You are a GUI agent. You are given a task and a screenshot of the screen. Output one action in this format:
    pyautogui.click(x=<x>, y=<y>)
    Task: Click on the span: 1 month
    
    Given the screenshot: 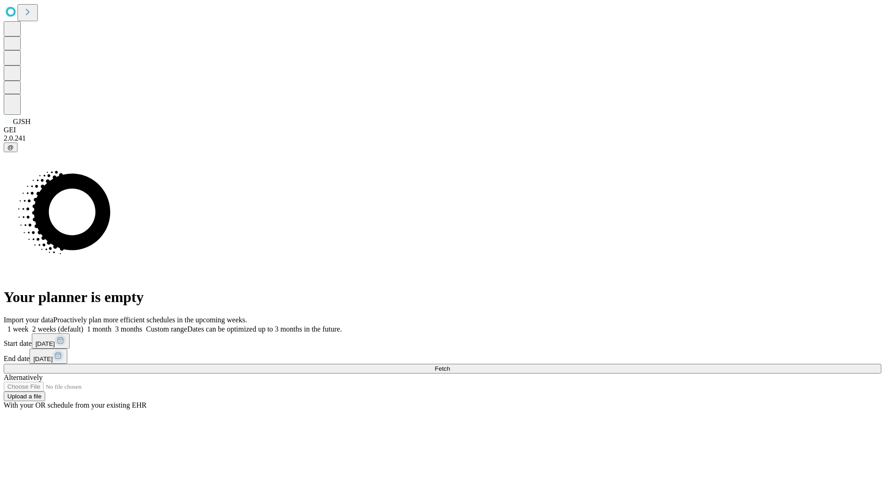 What is the action you would take?
    pyautogui.click(x=99, y=329)
    